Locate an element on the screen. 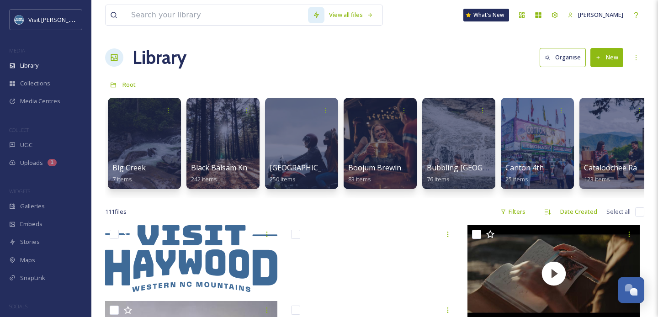  span: Collections is located at coordinates (35, 83).